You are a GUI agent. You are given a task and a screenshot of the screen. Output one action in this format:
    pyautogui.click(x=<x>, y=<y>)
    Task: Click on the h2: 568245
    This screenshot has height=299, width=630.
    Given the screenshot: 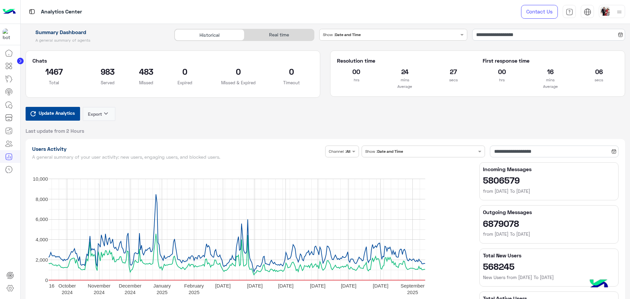 What is the action you would take?
    pyautogui.click(x=549, y=267)
    